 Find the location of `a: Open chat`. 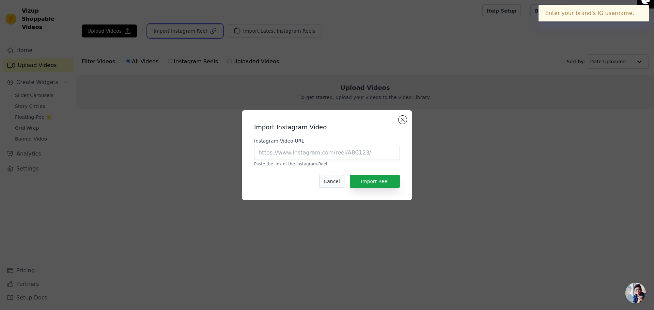

a: Open chat is located at coordinates (636, 293).